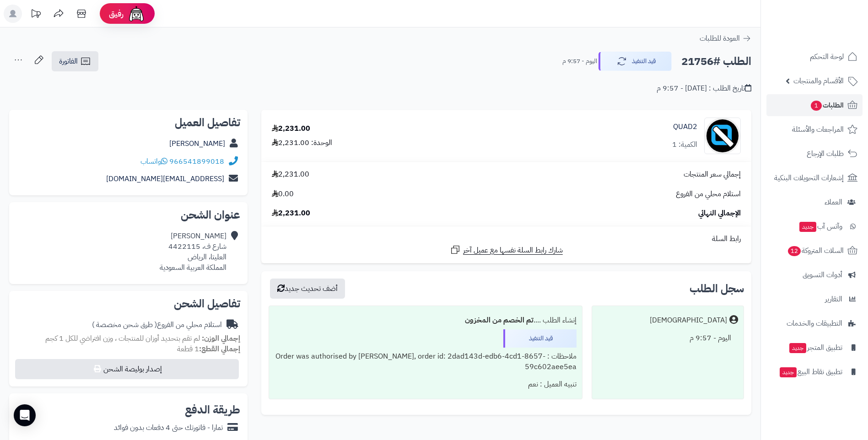 This screenshot has height=440, width=868. What do you see at coordinates (137, 14) in the screenshot?
I see `img: ai-face.png` at bounding box center [137, 14].